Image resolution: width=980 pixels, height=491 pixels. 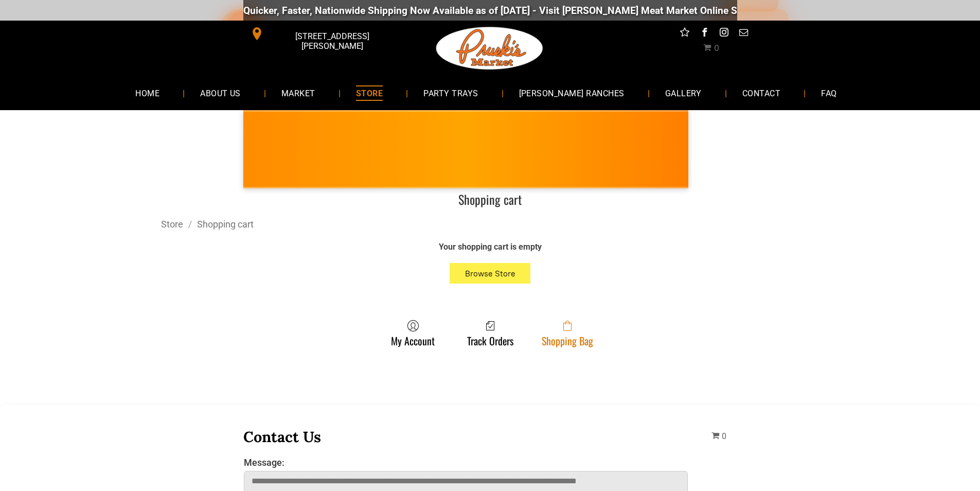 I want to click on a: facebook, so click(x=705, y=34).